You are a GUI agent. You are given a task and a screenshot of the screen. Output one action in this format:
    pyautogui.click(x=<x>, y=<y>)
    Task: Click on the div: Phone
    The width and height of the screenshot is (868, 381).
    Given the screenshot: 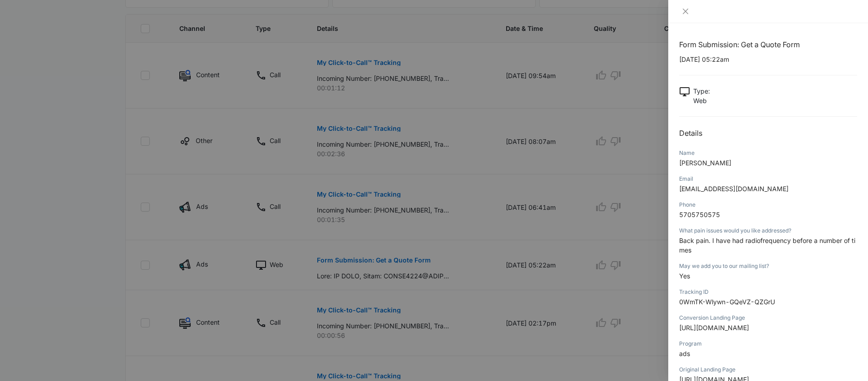 What is the action you would take?
    pyautogui.click(x=768, y=205)
    